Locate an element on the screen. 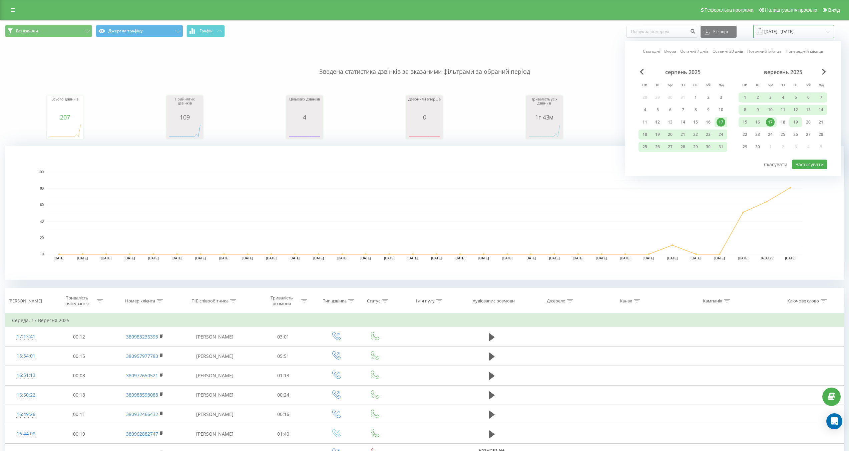 The image size is (849, 451). abbr: п’ятниця is located at coordinates (696, 85).